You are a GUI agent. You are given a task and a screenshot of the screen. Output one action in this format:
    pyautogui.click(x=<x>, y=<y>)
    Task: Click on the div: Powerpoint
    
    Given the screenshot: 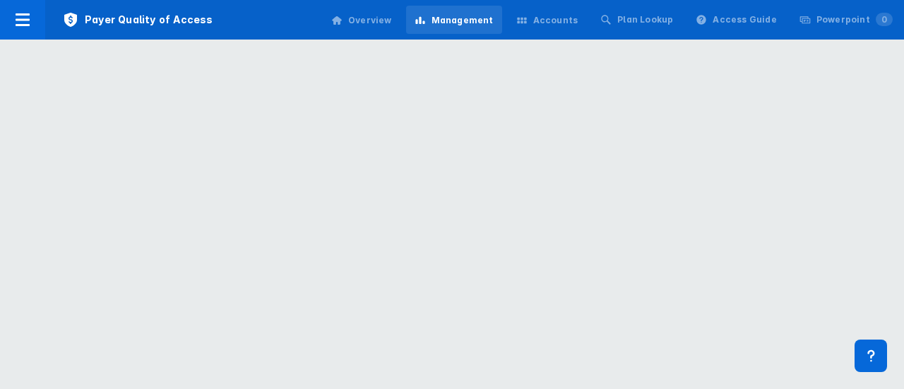 What is the action you would take?
    pyautogui.click(x=855, y=20)
    